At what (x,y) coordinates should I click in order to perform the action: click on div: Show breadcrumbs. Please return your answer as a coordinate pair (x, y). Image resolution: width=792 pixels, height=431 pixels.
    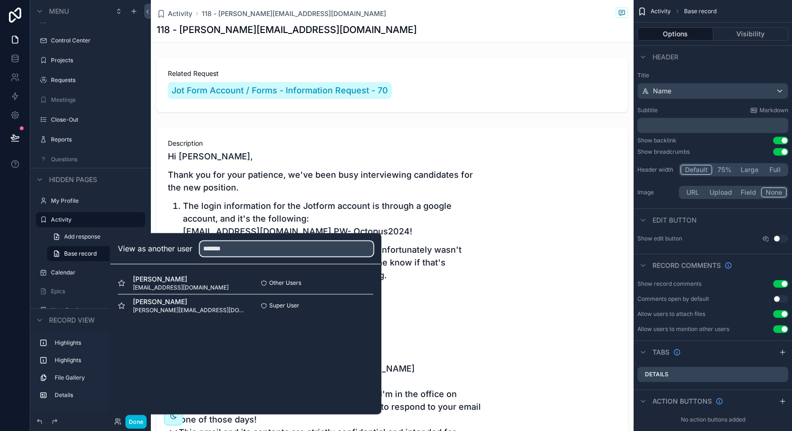
    Looking at the image, I should click on (664, 152).